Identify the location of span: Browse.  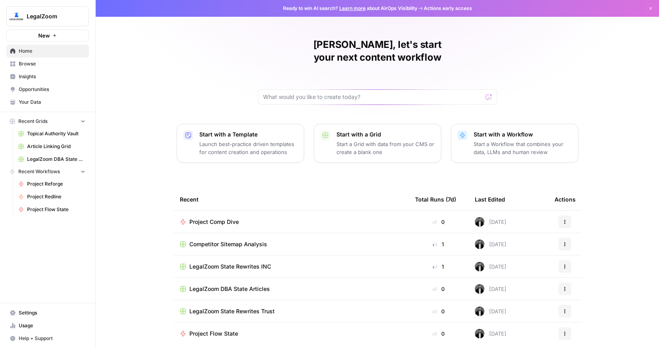
(52, 64).